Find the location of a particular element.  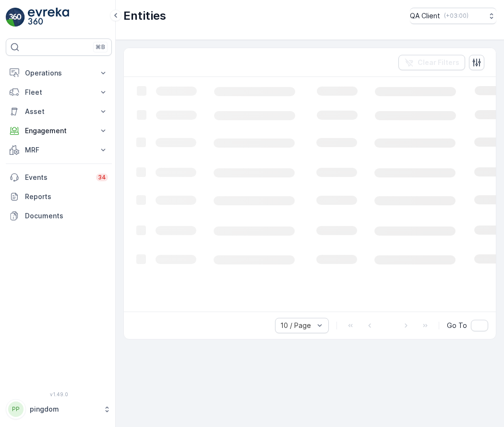

p: Fleet is located at coordinates (58, 93).